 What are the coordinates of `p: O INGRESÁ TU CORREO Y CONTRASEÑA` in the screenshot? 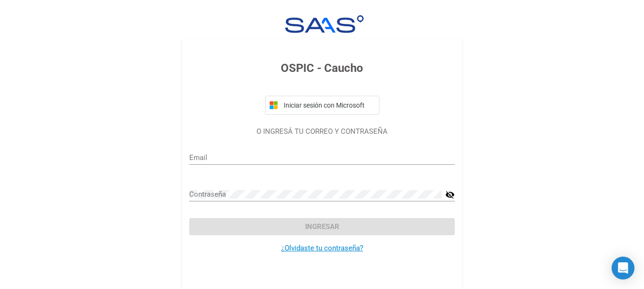 It's located at (322, 132).